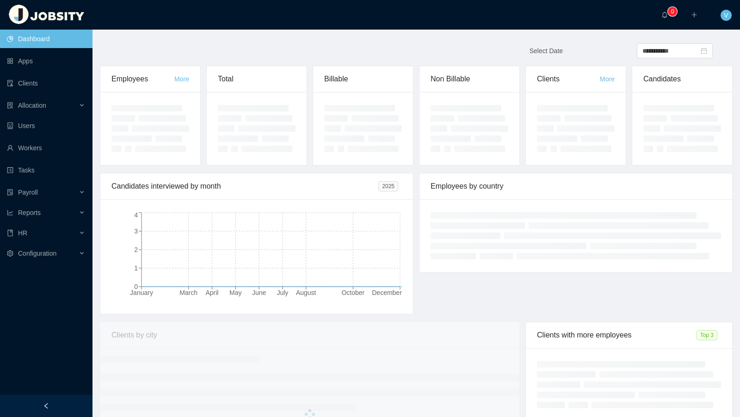 Image resolution: width=740 pixels, height=417 pixels. Describe the element at coordinates (46, 170) in the screenshot. I see `a: icon: profileTasks` at that location.